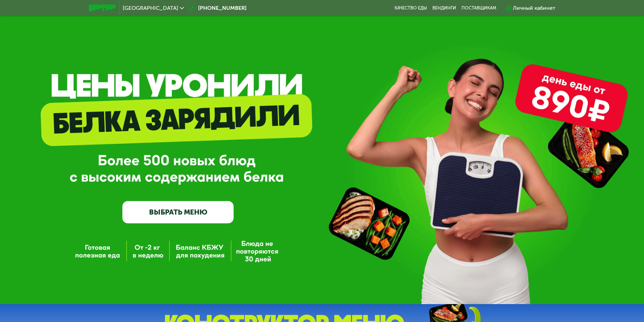  Describe the element at coordinates (178, 212) in the screenshot. I see `a: ВЫБРАТЬ МЕНЮ` at that location.